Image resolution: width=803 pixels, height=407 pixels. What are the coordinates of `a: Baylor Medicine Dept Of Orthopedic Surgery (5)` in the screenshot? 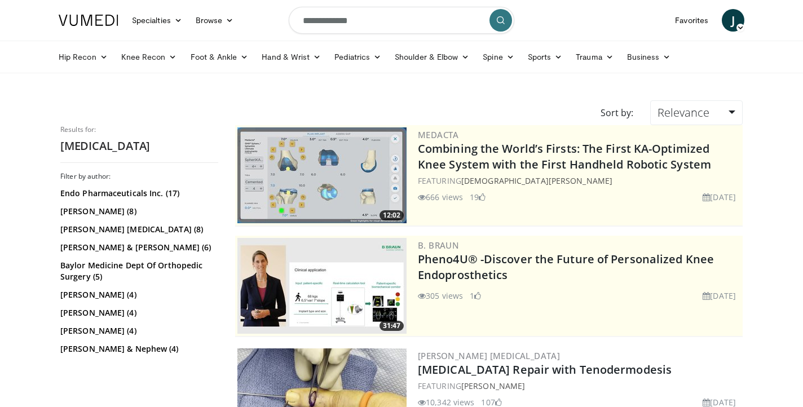 It's located at (138, 271).